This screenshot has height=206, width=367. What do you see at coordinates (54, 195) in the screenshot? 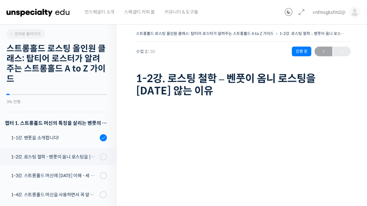
I see `div: 1-4강. 스트롱홀드 머신을 사용하면서 꼭 알고 있어야 할 유의사항` at bounding box center [54, 195].